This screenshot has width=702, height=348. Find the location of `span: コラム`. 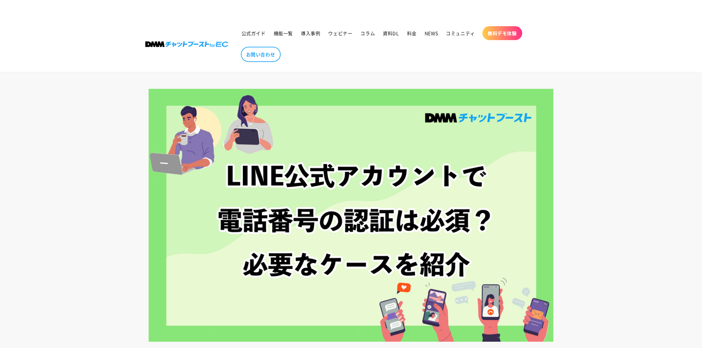

span: コラム is located at coordinates (368, 33).